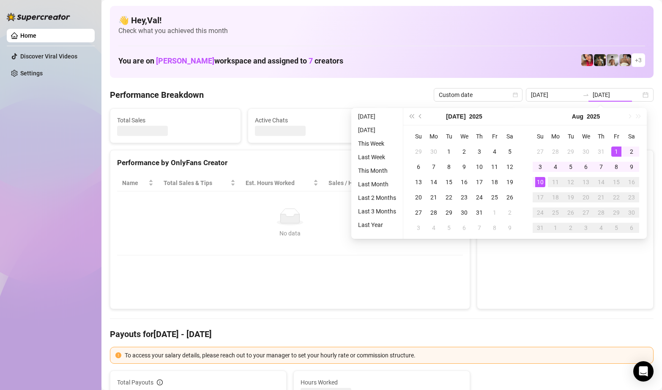 The image size is (662, 390). Describe the element at coordinates (135, 183) in the screenshot. I see `span: Name` at that location.